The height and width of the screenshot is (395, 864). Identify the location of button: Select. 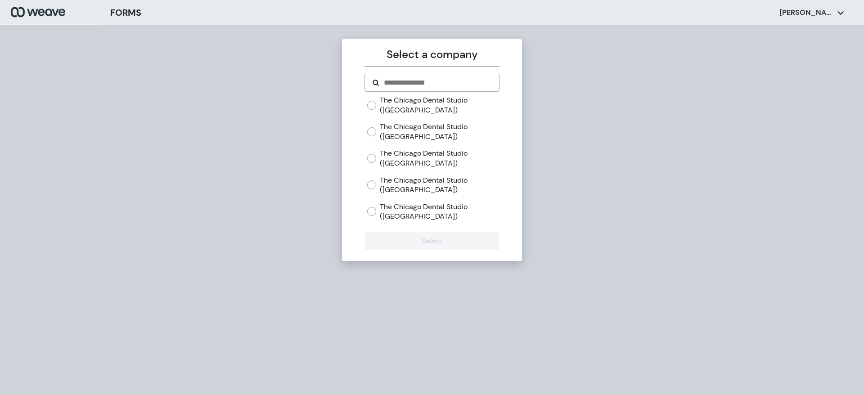
(431, 241).